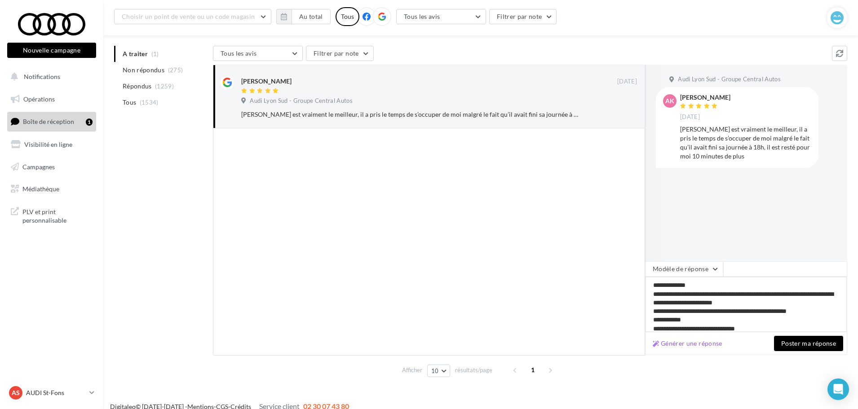 This screenshot has width=858, height=409. Describe the element at coordinates (52, 50) in the screenshot. I see `button: Nouvelle campagne` at that location.